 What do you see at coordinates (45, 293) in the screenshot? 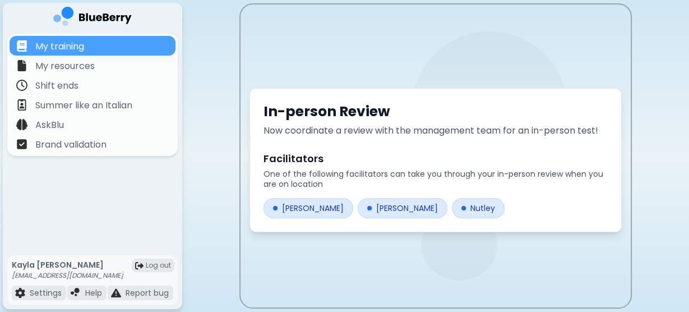
I see `p: Settings` at bounding box center [45, 293].